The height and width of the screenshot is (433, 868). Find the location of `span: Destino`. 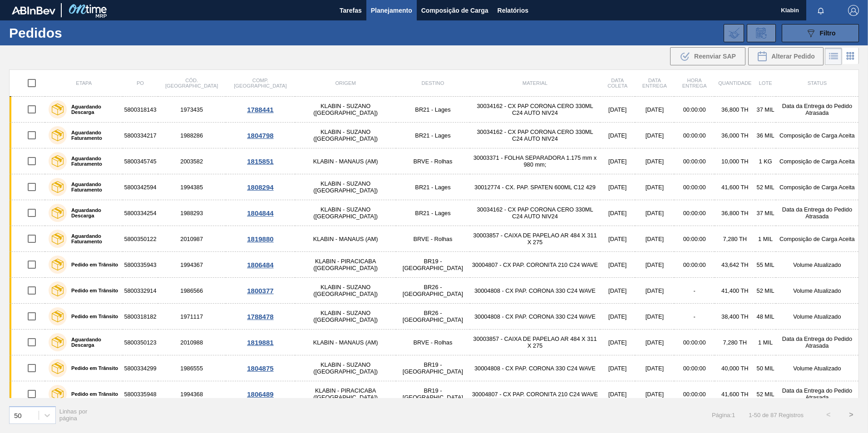

span: Destino is located at coordinates (433, 83).